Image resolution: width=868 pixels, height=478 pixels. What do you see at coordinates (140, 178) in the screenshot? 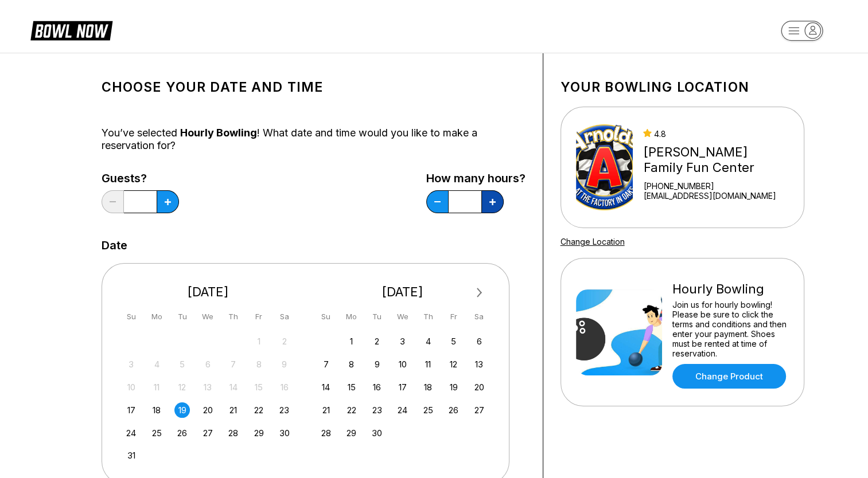
I see `label: Guests?` at bounding box center [140, 178].